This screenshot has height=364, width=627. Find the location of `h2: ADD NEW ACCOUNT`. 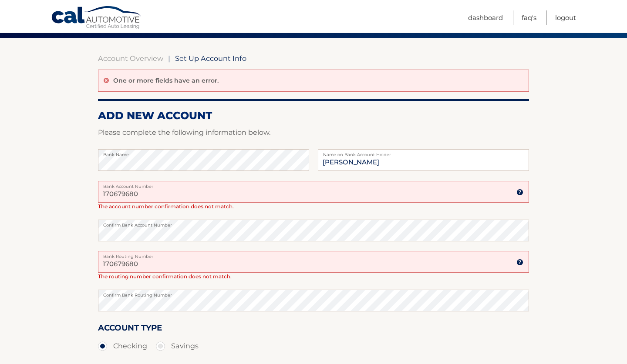

h2: ADD NEW ACCOUNT is located at coordinates (313, 116).